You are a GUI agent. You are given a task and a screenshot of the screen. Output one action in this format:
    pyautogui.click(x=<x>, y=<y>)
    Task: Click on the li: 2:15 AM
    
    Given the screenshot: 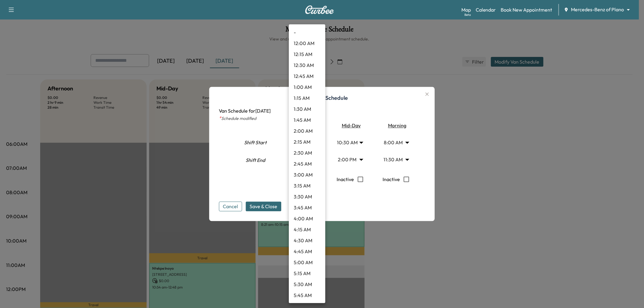 What is the action you would take?
    pyautogui.click(x=307, y=142)
    